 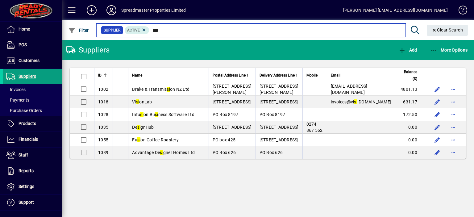 I want to click on span: Reports, so click(x=26, y=171).